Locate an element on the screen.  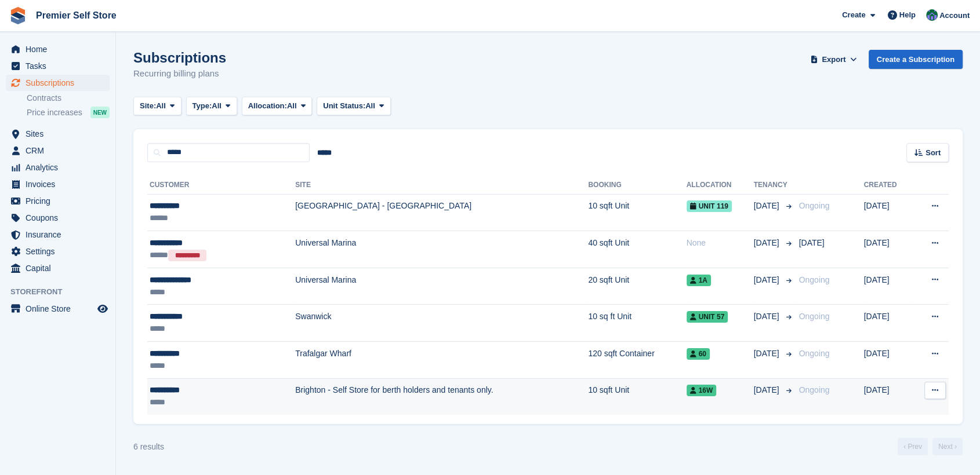
span: Type: is located at coordinates (203, 106).